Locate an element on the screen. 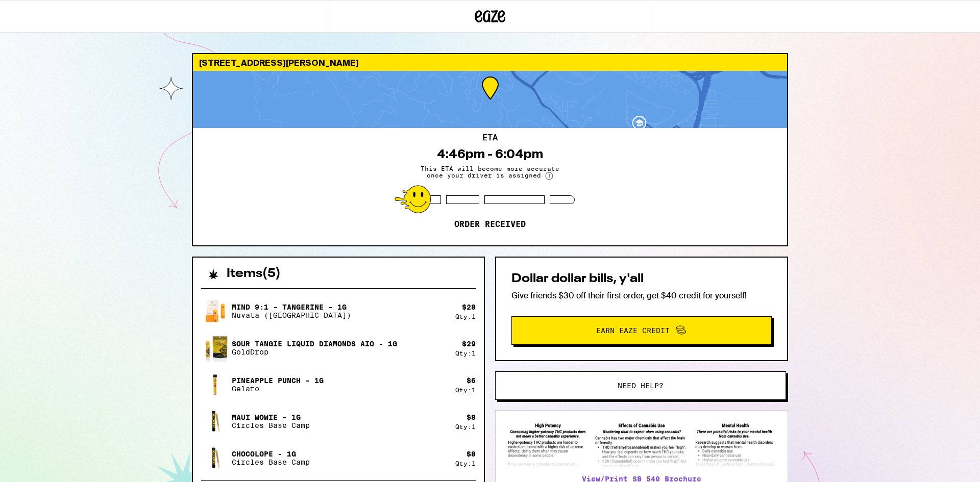 The width and height of the screenshot is (980, 482). button: Earn Eaze Credit is located at coordinates (642, 331).